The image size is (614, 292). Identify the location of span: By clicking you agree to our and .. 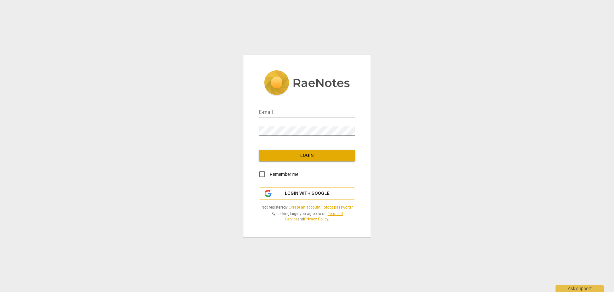
(307, 216).